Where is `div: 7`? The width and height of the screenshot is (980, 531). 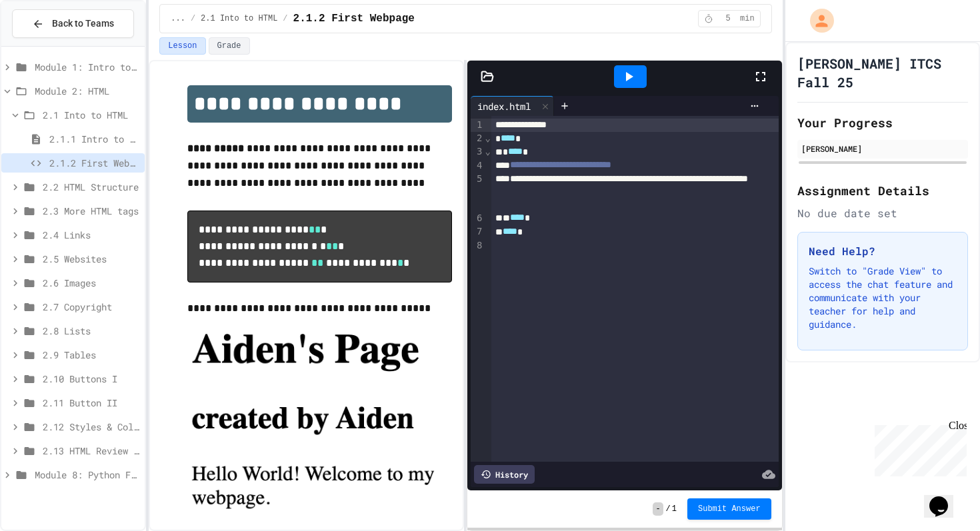
div: 7 is located at coordinates (478, 232).